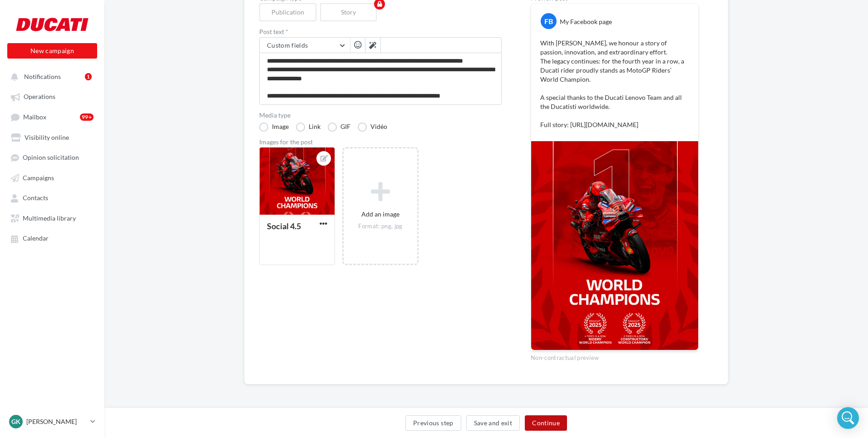  I want to click on label: Media type, so click(381, 115).